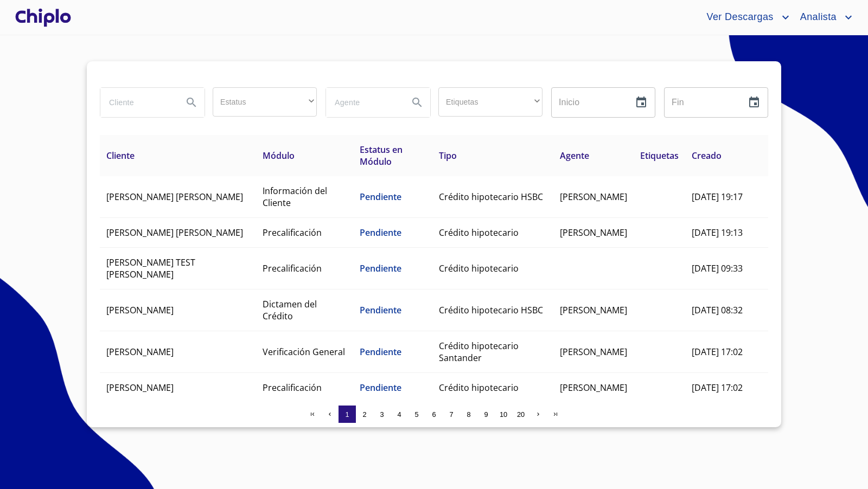 Image resolution: width=868 pixels, height=489 pixels. Describe the element at coordinates (451, 414) in the screenshot. I see `span: 7` at that location.